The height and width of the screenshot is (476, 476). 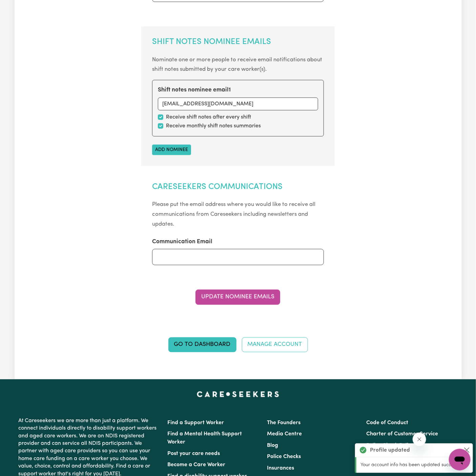 I want to click on label: Shift notes nominee email 1, so click(x=194, y=90).